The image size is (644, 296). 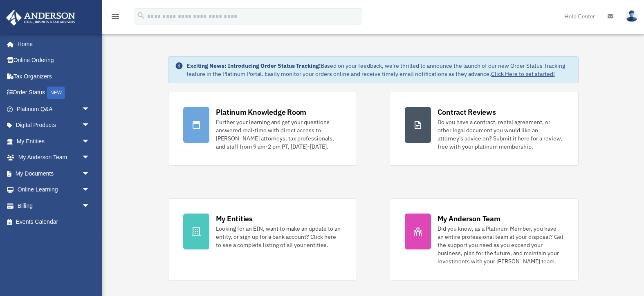 What do you see at coordinates (234, 219) in the screenshot?
I see `div: My Entities` at bounding box center [234, 219].